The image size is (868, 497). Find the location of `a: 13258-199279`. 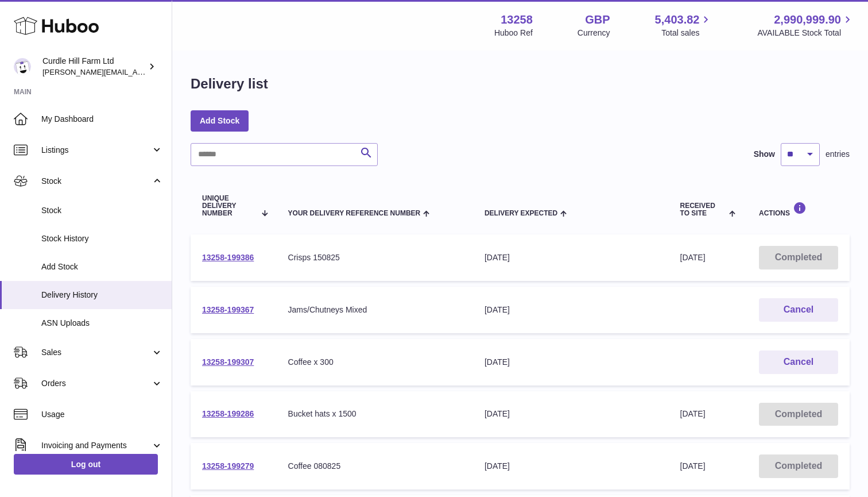

a: 13258-199279 is located at coordinates (228, 466).